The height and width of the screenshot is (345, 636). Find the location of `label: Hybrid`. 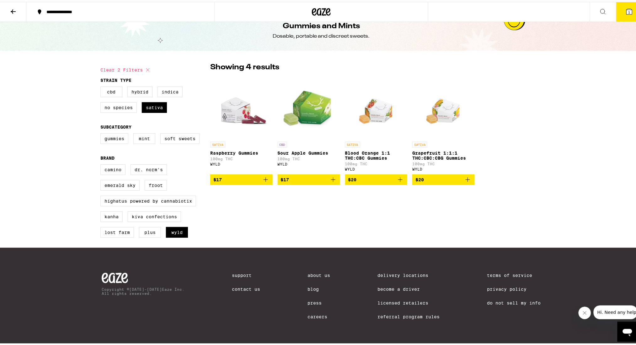

label: Hybrid is located at coordinates (140, 90).